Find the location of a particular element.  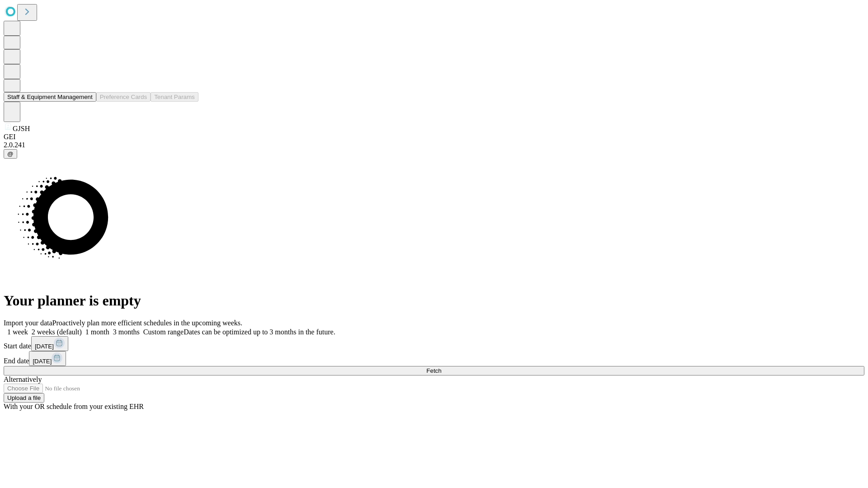

button: Upload a file is located at coordinates (24, 397).